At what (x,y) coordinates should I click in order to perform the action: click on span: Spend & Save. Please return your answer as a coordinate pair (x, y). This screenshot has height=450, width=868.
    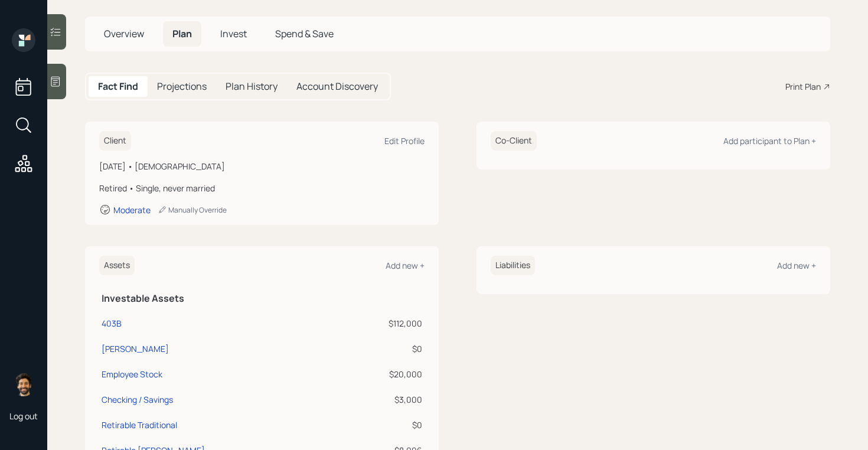
    Looking at the image, I should click on (304, 33).